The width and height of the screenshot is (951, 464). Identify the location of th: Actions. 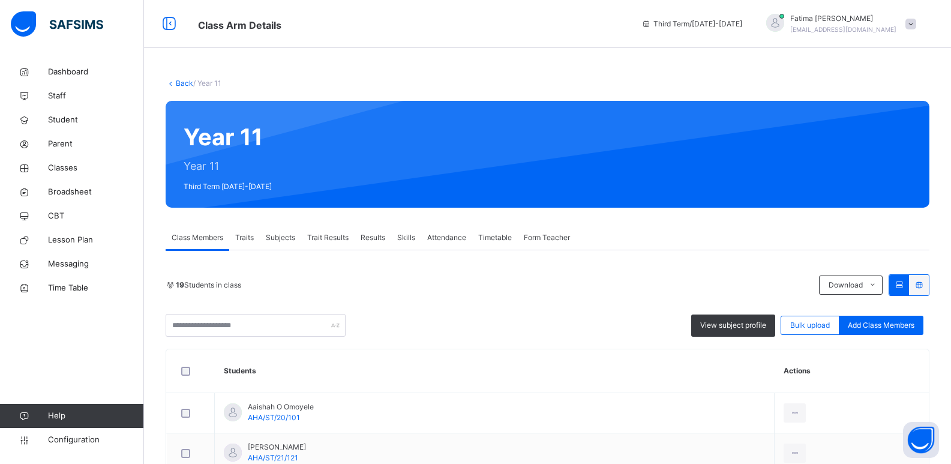
(852, 371).